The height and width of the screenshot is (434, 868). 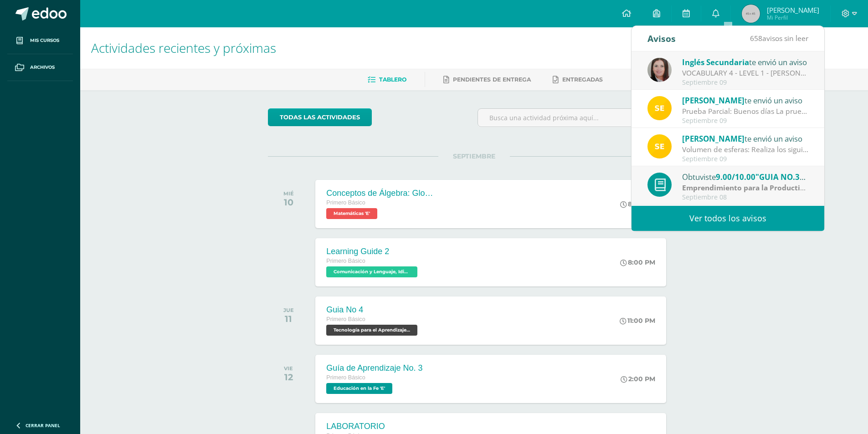 What do you see at coordinates (779, 38) in the screenshot?
I see `span: avisos sin leer` at bounding box center [779, 38].